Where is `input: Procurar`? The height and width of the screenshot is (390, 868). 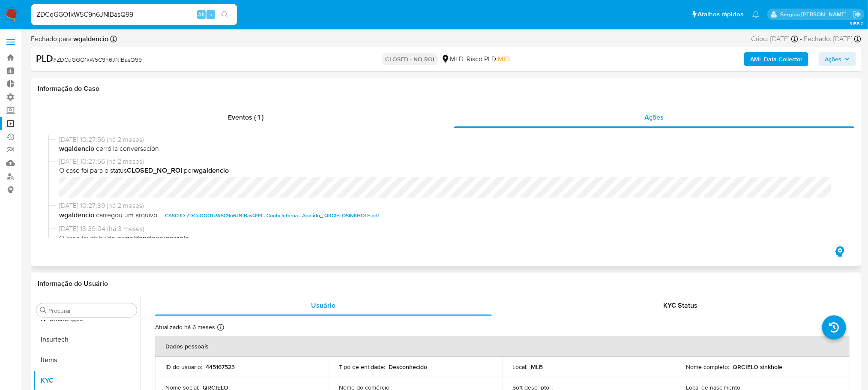 input: Procurar is located at coordinates (91, 311).